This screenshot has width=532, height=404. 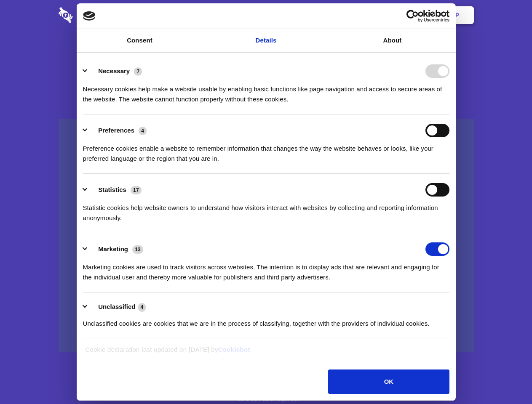 What do you see at coordinates (266, 269) in the screenshot?
I see `div: Marketing cookies are used to track visitors across websites. The intention is to display ads tha...` at bounding box center [266, 269].